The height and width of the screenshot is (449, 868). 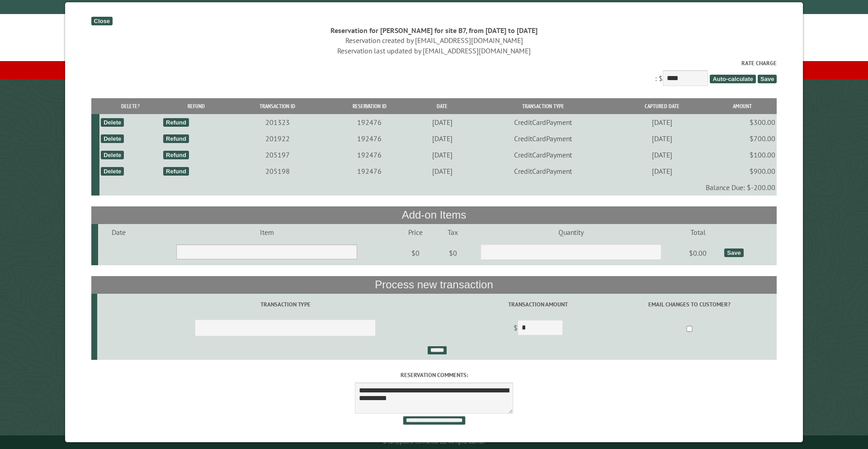 I want to click on td: Tax, so click(x=453, y=232).